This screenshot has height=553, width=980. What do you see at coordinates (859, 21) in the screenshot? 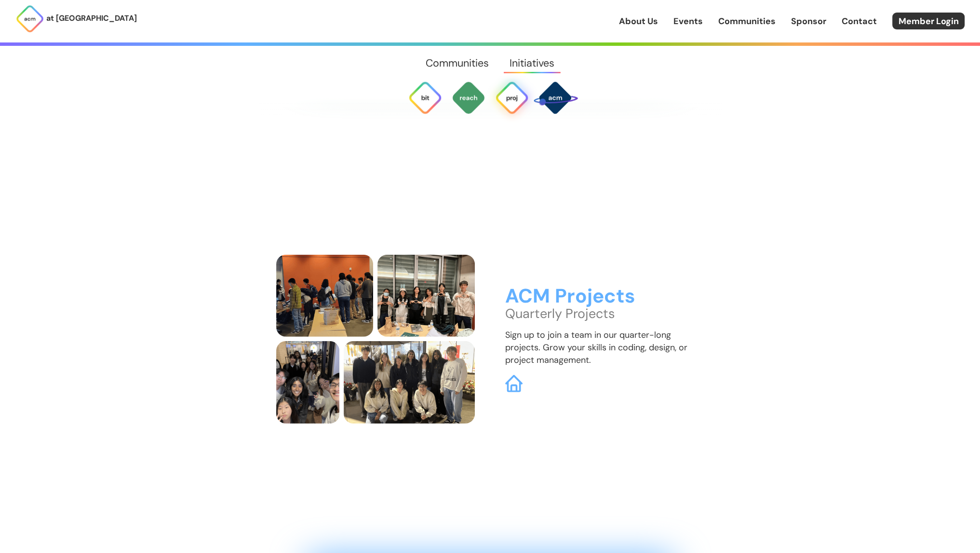
I see `a: Contact` at bounding box center [859, 21].